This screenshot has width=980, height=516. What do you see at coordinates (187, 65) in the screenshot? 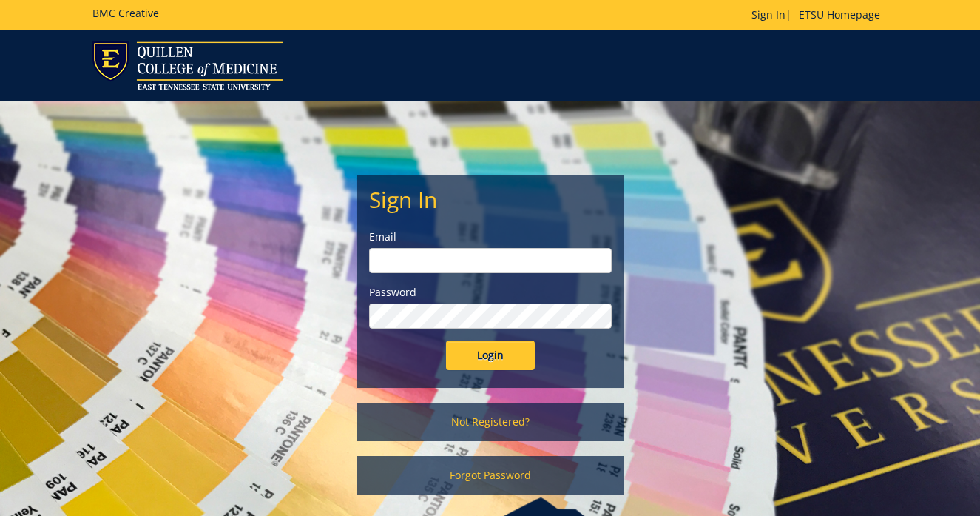
I see `img: ETSU logo` at bounding box center [187, 65].